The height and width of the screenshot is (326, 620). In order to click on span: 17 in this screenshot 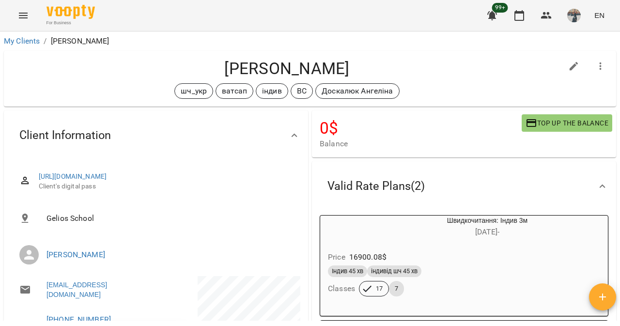, I will do `click(379, 289)`.